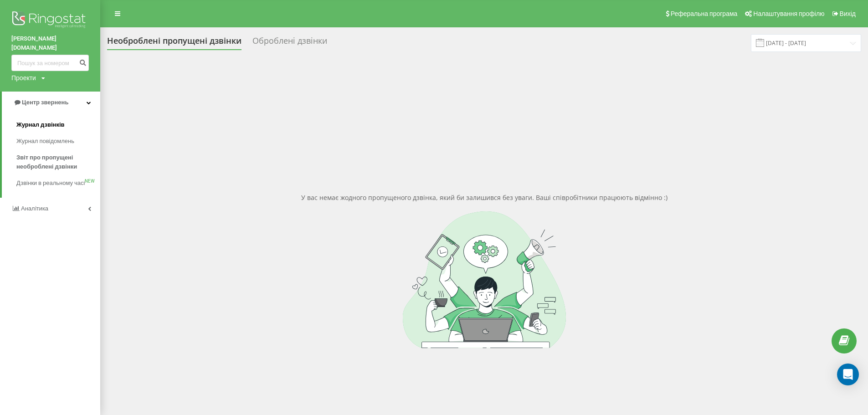 Image resolution: width=868 pixels, height=415 pixels. What do you see at coordinates (789, 14) in the screenshot?
I see `span: Налаштування профілю` at bounding box center [789, 14].